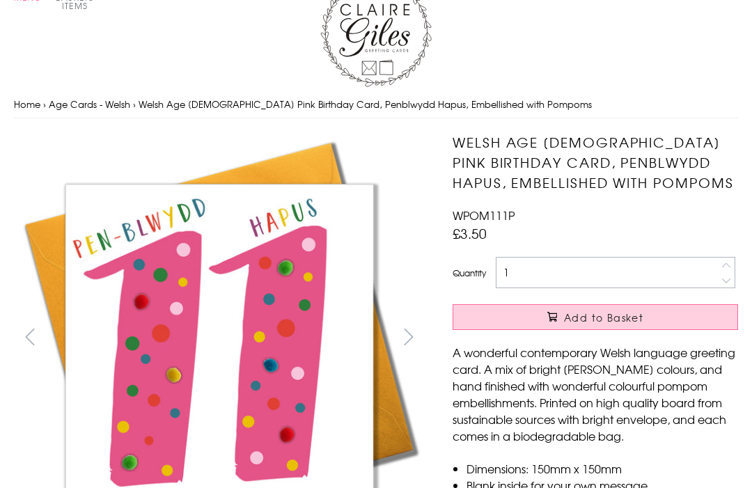 The image size is (752, 488). What do you see at coordinates (409, 338) in the screenshot?
I see `button: next` at bounding box center [409, 338].